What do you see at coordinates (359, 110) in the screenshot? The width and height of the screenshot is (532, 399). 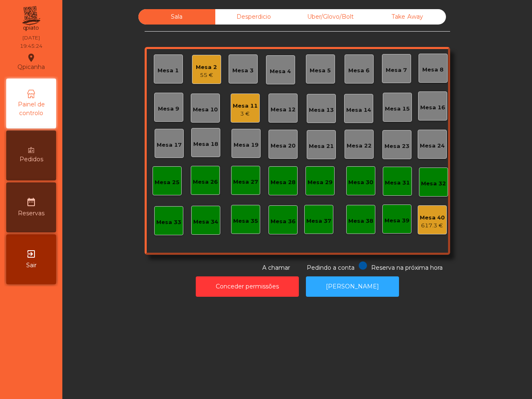 I see `div: Mesa 14` at bounding box center [359, 110].